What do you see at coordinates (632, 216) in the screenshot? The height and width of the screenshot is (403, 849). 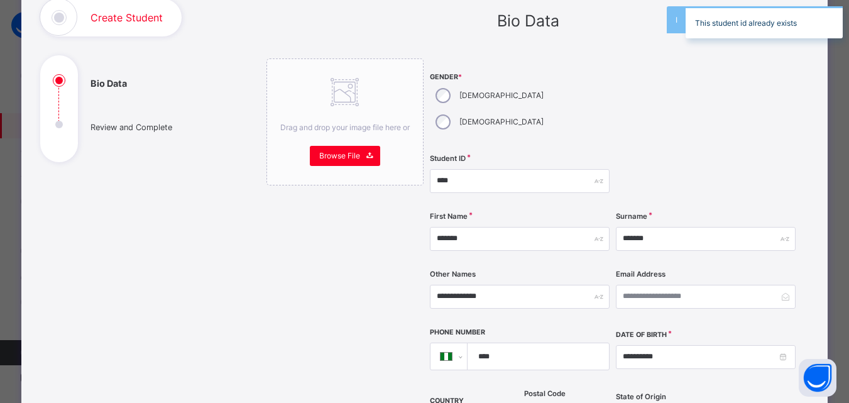 I see `label: Surname` at bounding box center [632, 216].